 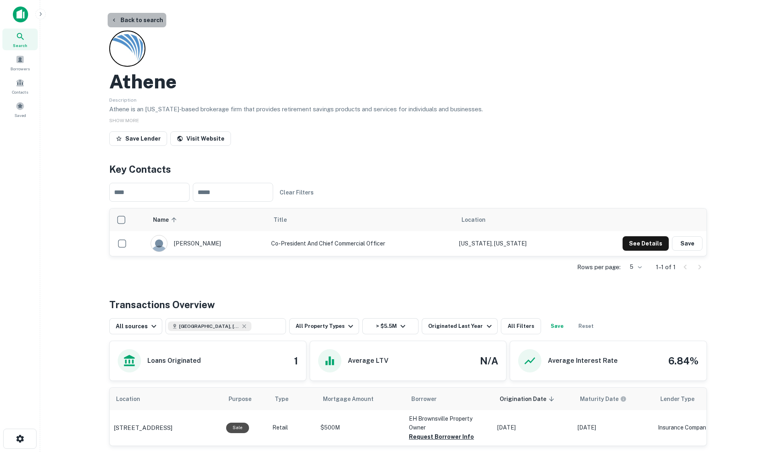 What do you see at coordinates (20, 115) in the screenshot?
I see `span: Saved` at bounding box center [20, 115].